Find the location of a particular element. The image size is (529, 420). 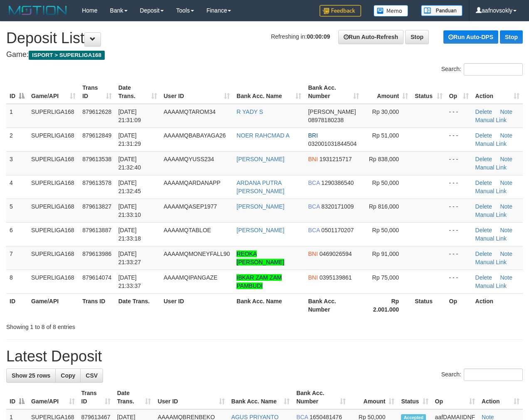

td: 2 is located at coordinates (17, 139).